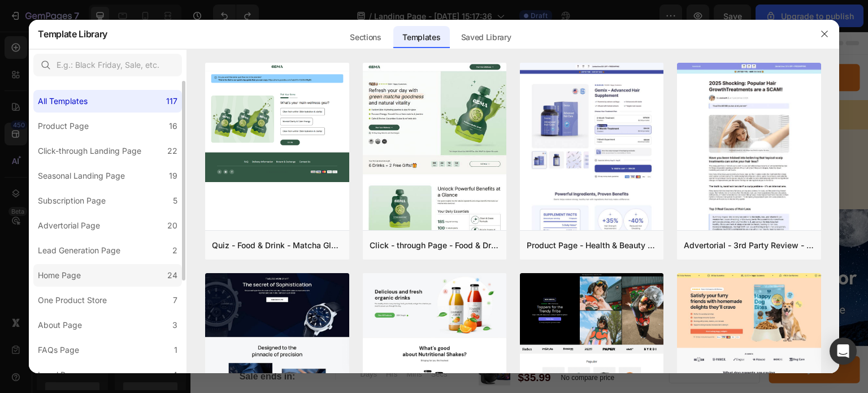  What do you see at coordinates (106, 331) in the screenshot?
I see `span: 35%` at bounding box center [106, 331].